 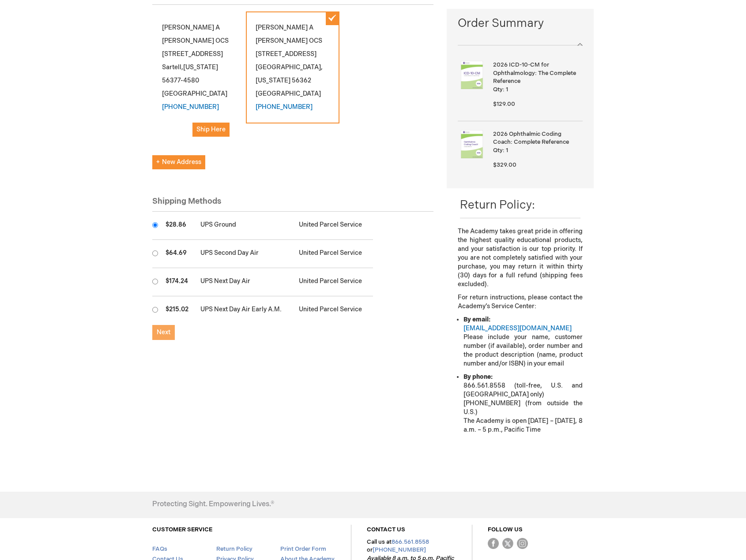 I want to click on button: Next, so click(x=163, y=333).